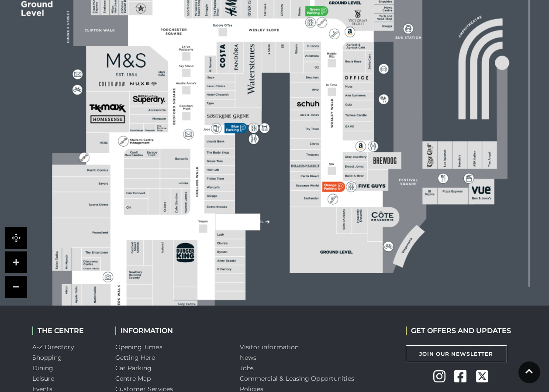  Describe the element at coordinates (43, 368) in the screenshot. I see `a: Dining` at that location.